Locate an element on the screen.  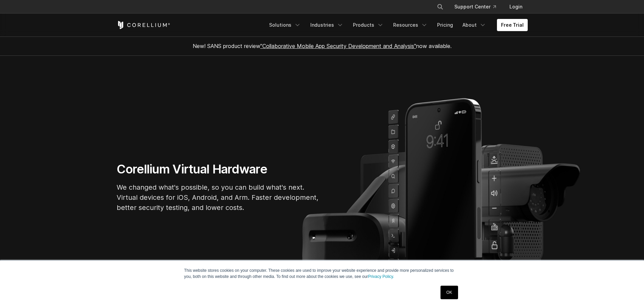
a: OK is located at coordinates (449, 293).